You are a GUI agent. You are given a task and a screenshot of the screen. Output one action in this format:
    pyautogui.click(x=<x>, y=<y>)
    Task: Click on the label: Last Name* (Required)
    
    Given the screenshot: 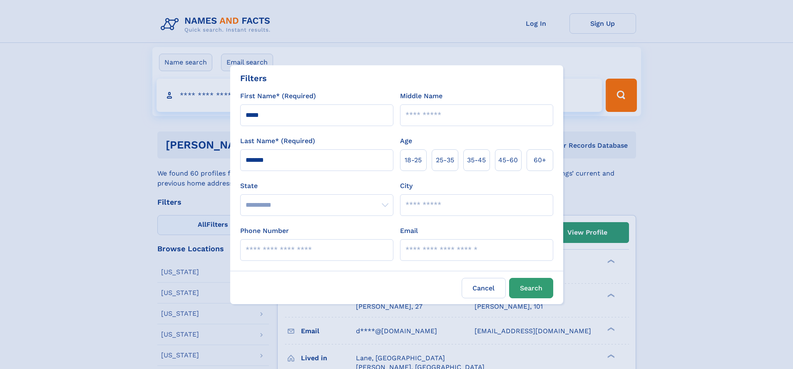 What is the action you would take?
    pyautogui.click(x=278, y=141)
    